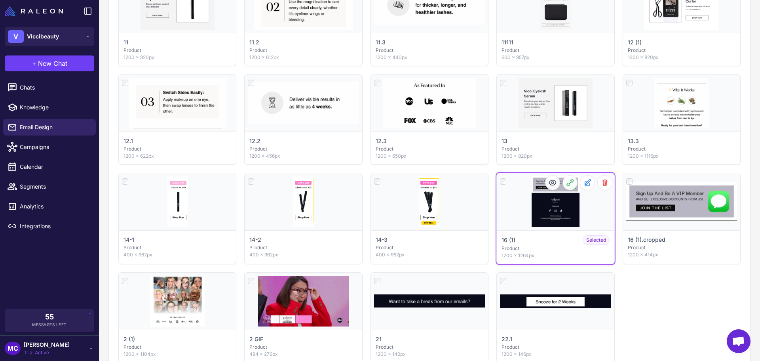 Image resolution: width=760 pixels, height=361 pixels. What do you see at coordinates (508, 240) in the screenshot?
I see `p: 16 (1)` at bounding box center [508, 240].